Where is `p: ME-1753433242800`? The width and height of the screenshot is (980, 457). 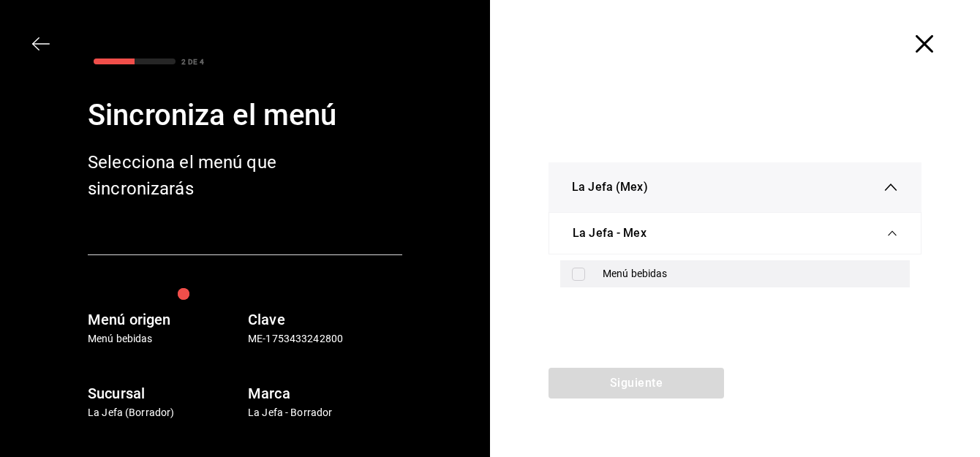 p: ME-1753433242800 is located at coordinates (324, 338).